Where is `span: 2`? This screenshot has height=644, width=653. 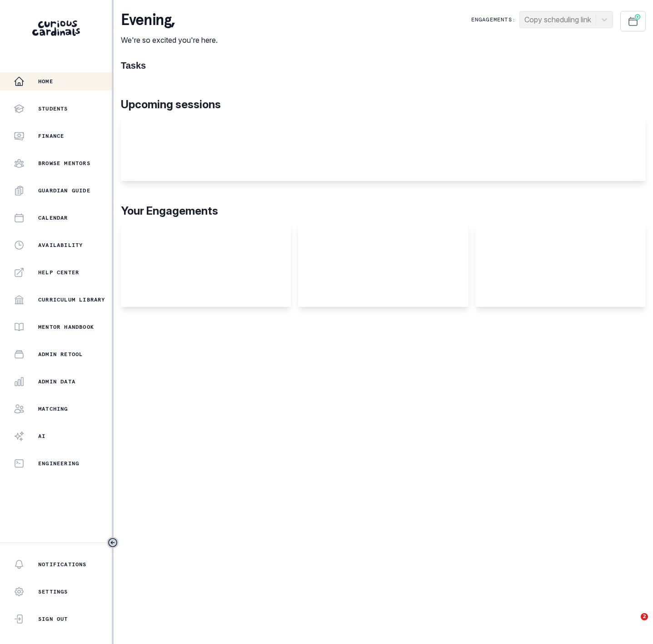 span: 2 is located at coordinates (644, 616).